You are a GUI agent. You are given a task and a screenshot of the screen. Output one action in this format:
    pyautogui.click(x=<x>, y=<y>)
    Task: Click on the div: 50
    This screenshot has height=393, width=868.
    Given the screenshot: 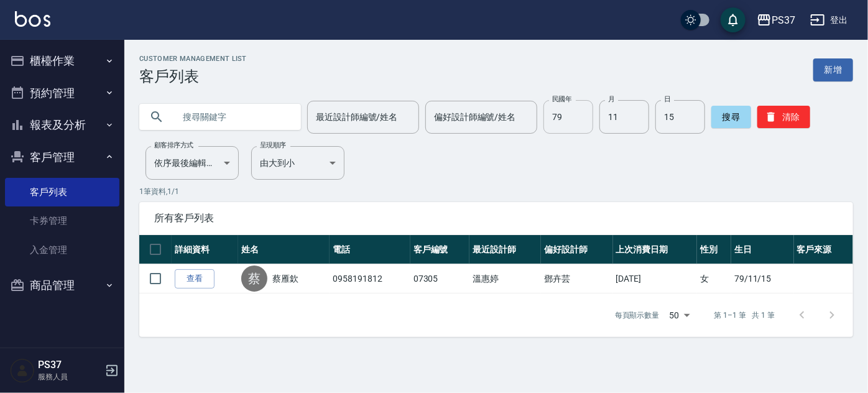 What is the action you would take?
    pyautogui.click(x=679, y=315)
    